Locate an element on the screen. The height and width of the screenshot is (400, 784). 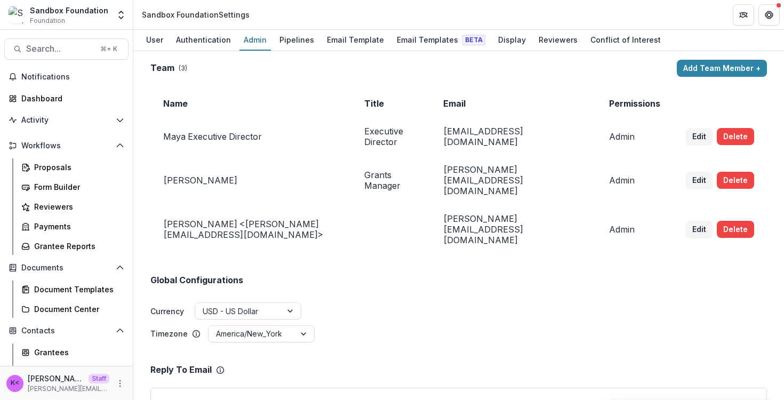
div: Admin is located at coordinates (255, 39).